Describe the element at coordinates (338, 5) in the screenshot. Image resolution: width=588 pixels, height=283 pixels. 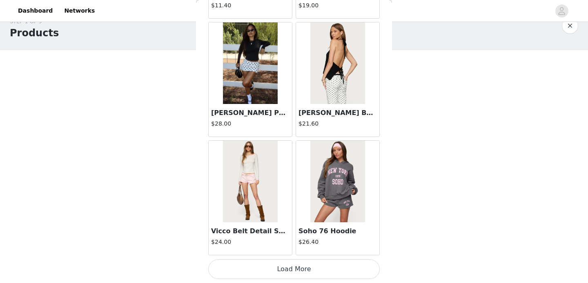
I see `h4: $19.00` at that location.